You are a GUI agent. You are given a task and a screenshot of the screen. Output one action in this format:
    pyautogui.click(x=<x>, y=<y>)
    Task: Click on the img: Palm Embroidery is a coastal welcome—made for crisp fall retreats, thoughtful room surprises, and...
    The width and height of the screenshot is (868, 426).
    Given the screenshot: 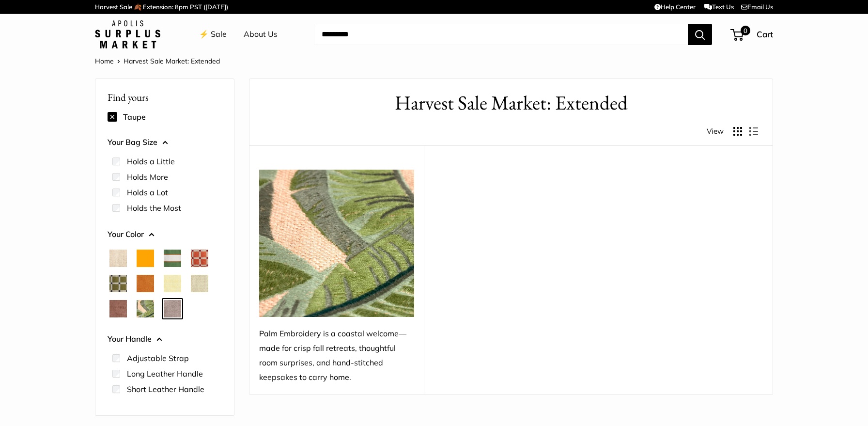 What is the action you would take?
    pyautogui.click(x=337, y=243)
    